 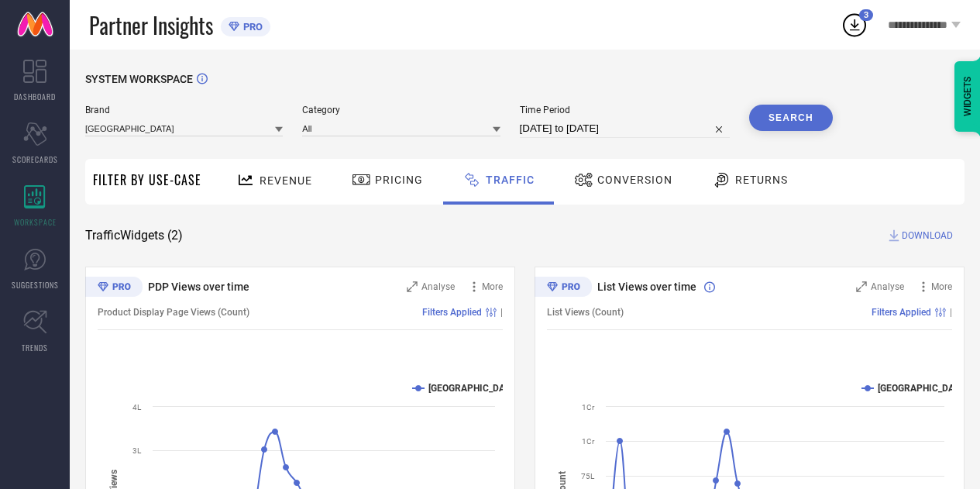 I want to click on span: Partner Insights, so click(x=151, y=25).